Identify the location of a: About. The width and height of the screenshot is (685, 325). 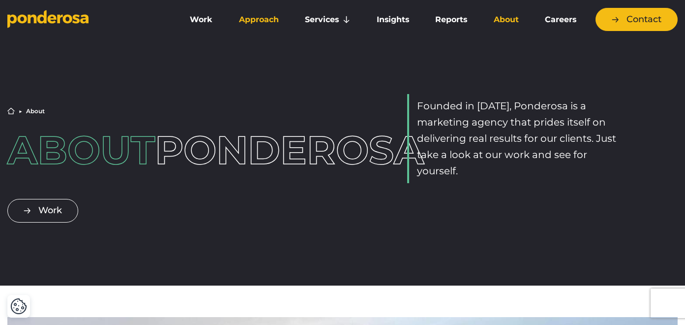
(506, 20).